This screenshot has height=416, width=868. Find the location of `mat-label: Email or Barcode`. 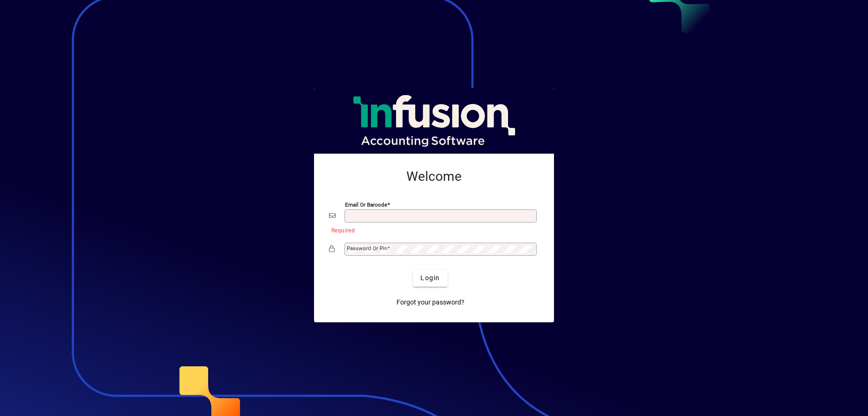

mat-label: Email or Barcode is located at coordinates (366, 204).